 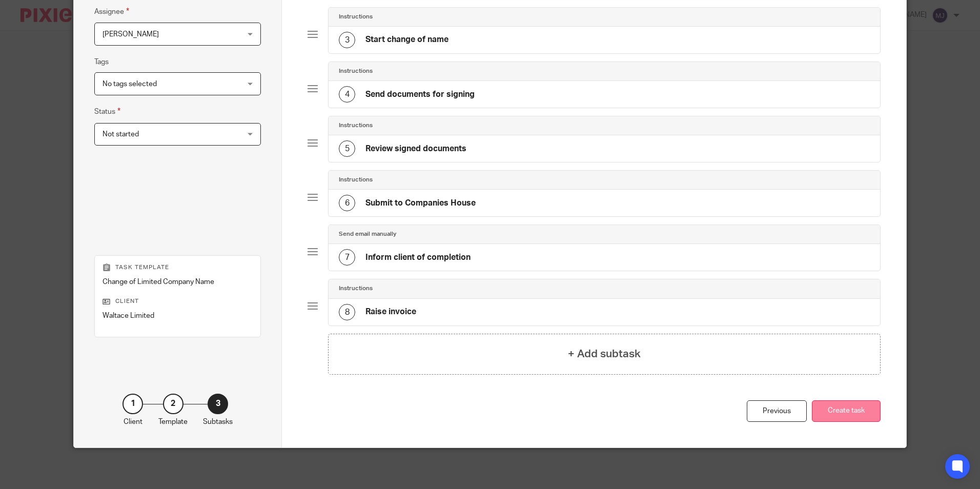 What do you see at coordinates (420, 94) in the screenshot?
I see `h4: Send documents for signing` at bounding box center [420, 94].